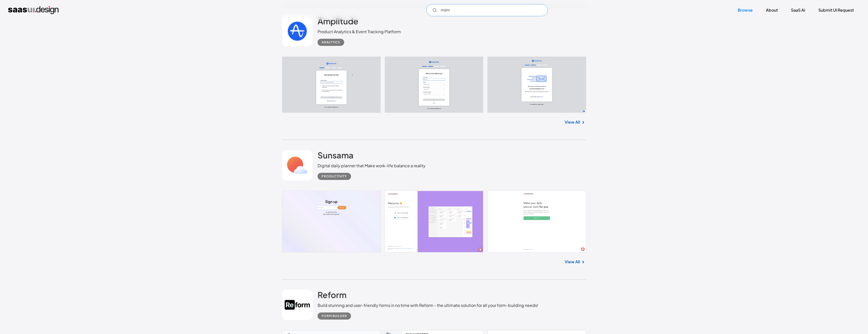 This screenshot has width=868, height=334. What do you see at coordinates (772, 10) in the screenshot?
I see `a: About` at bounding box center [772, 10].